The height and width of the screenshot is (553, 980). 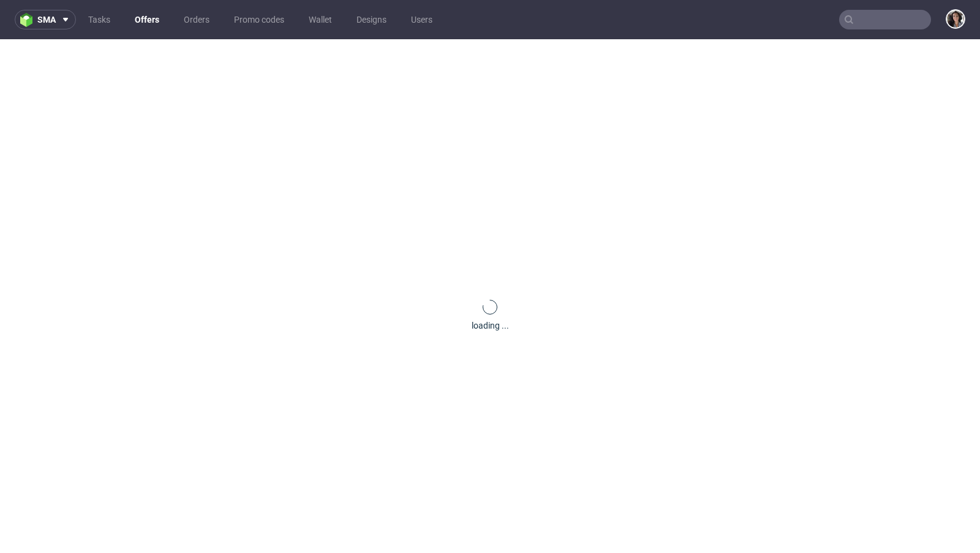 What do you see at coordinates (46, 20) in the screenshot?
I see `span: sma` at bounding box center [46, 20].